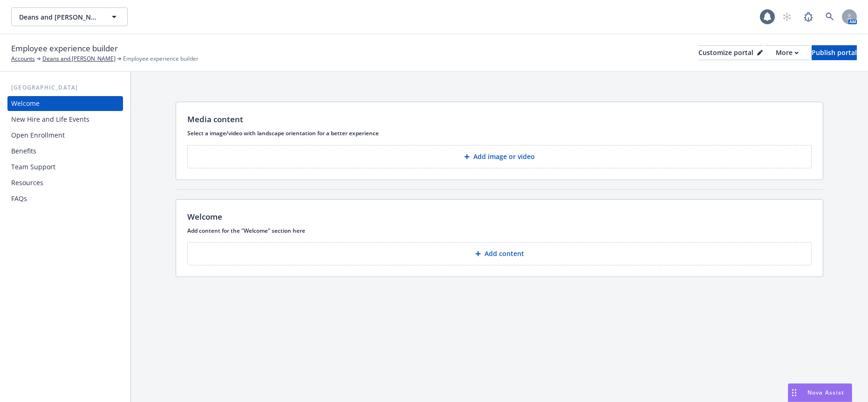 The width and height of the screenshot is (868, 402). I want to click on a: Report a Bug, so click(808, 17).